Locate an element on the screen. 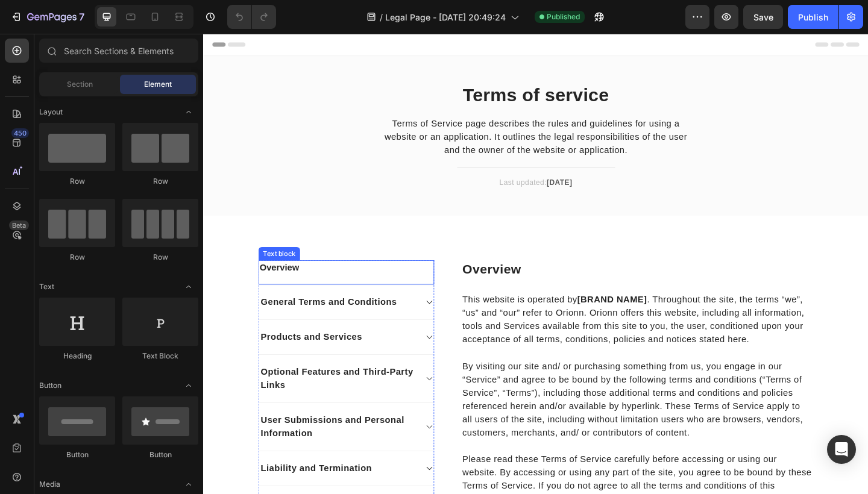 This screenshot has height=494, width=868. strong: [BRAND NAME] is located at coordinates (445, 289).